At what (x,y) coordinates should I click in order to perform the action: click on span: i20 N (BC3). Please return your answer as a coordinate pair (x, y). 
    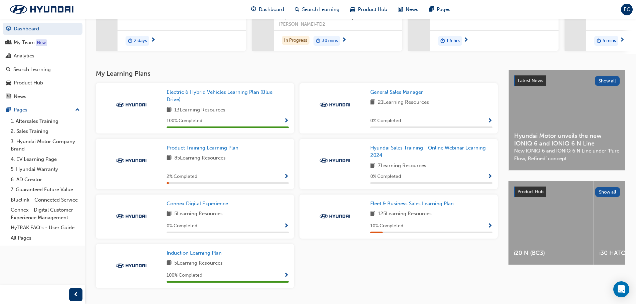
    Looking at the image, I should click on (551, 253).